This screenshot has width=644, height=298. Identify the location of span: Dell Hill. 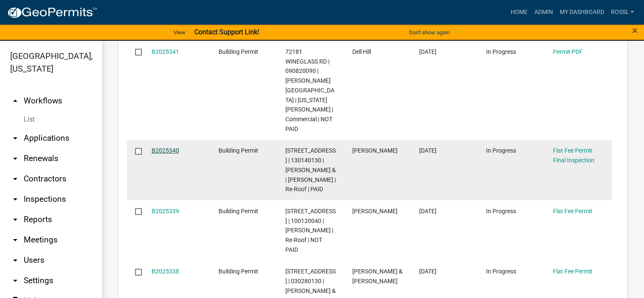
(361, 52).